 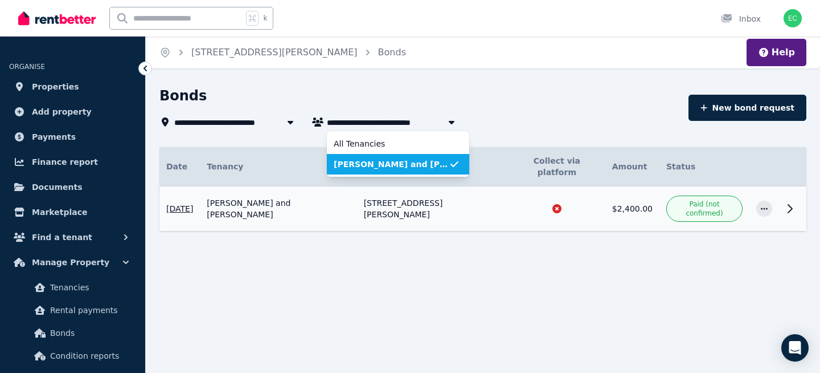 I want to click on span: Paid (not confirmed), so click(x=705, y=209).